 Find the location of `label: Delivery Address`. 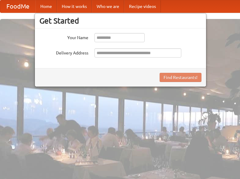

label: Delivery Address is located at coordinates (64, 52).